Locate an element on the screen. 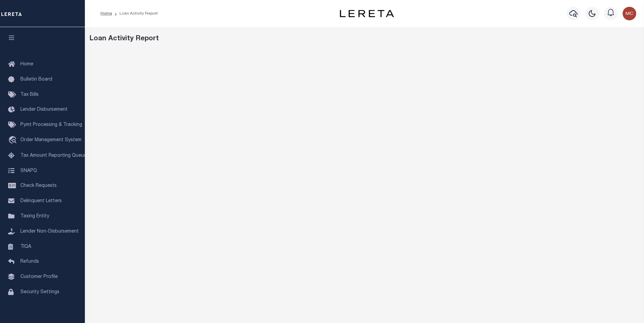  img: svg+xml;base64,PHN2ZyB4bWxucz0iaHR0cDovL3d3dy53My5vcmcvMjAwMC9zdmciIHBvaW50ZXItZXZlbnRzPSJub25lIi... is located at coordinates (629, 13).